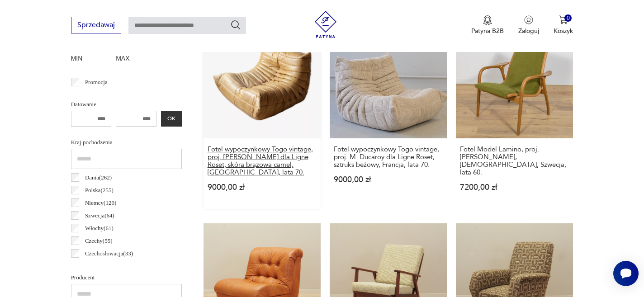  I want to click on button: OK, so click(172, 118).